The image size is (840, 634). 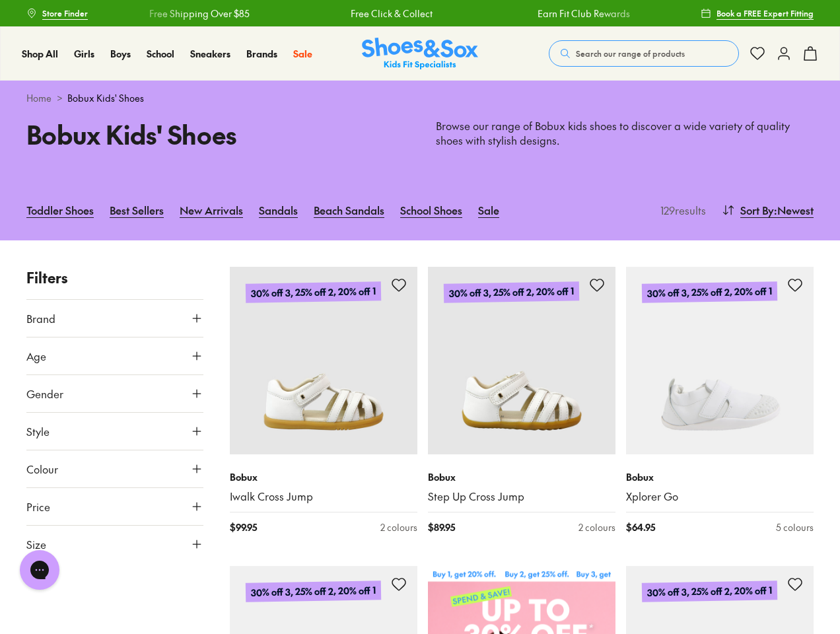 I want to click on button: Brand, so click(x=115, y=318).